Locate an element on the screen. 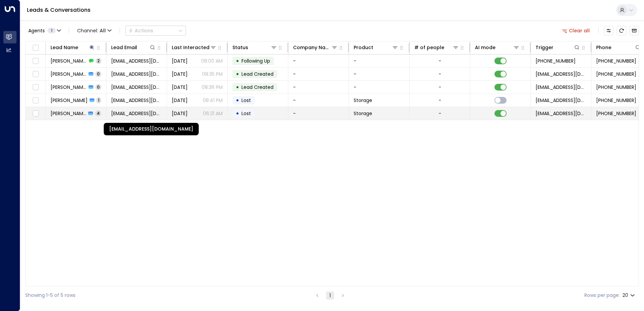 The image size is (644, 311). button: page 1 is located at coordinates (330, 295).